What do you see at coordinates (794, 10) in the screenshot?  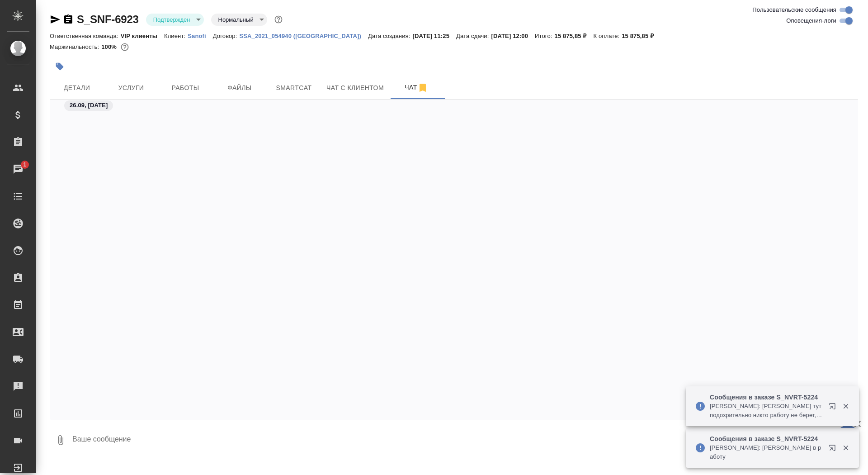 I see `span: Пользовательские сообщения` at bounding box center [794, 10].